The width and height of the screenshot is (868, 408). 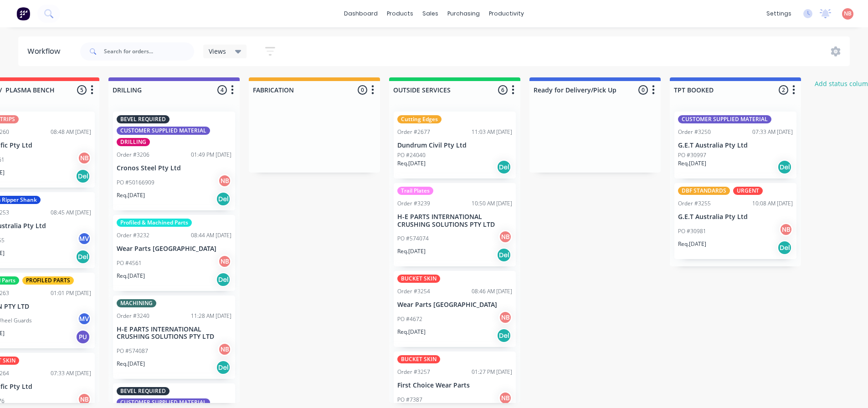 What do you see at coordinates (695, 204) in the screenshot?
I see `div: Order #3255` at bounding box center [695, 204].